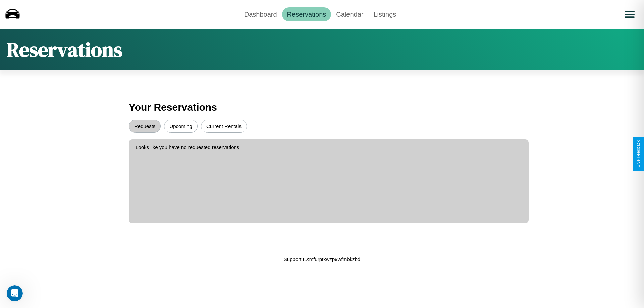  I want to click on a: Dashboard, so click(261, 15).